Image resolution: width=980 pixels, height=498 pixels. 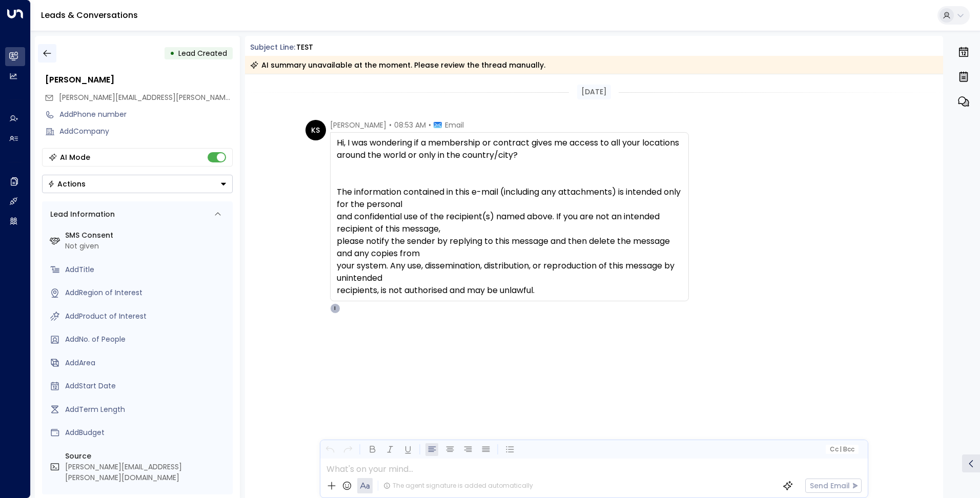 What do you see at coordinates (398, 65) in the screenshot?
I see `div: AI summary unavailable at the moment. Please review the thread manually.` at bounding box center [398, 65].